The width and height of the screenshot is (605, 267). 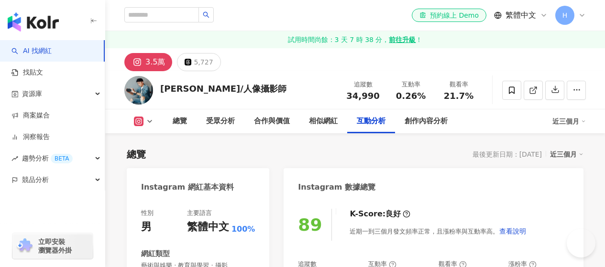 What do you see at coordinates (512, 231) in the screenshot?
I see `button: 查看說明` at bounding box center [512, 231].